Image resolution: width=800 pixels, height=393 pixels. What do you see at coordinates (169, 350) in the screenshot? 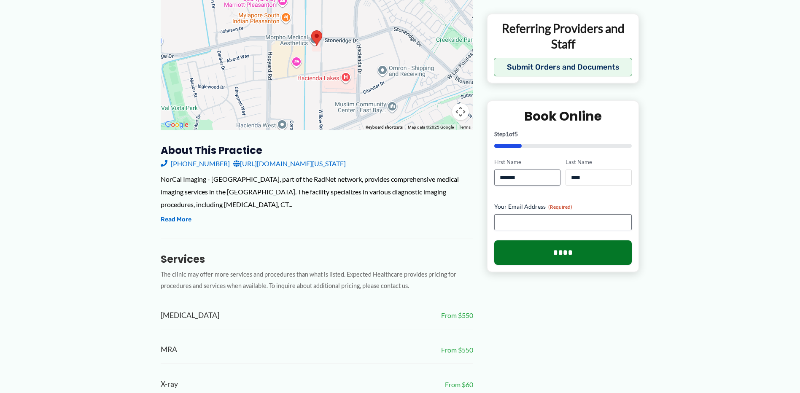
I see `span: MRA` at bounding box center [169, 350].